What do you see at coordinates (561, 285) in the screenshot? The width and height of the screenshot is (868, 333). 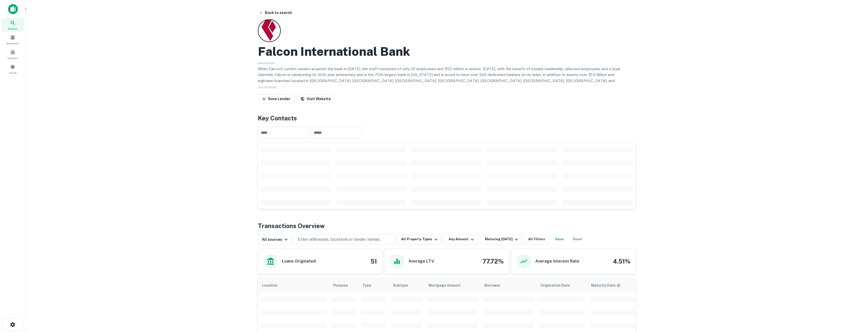 I see `th: Origination Date` at bounding box center [561, 285].